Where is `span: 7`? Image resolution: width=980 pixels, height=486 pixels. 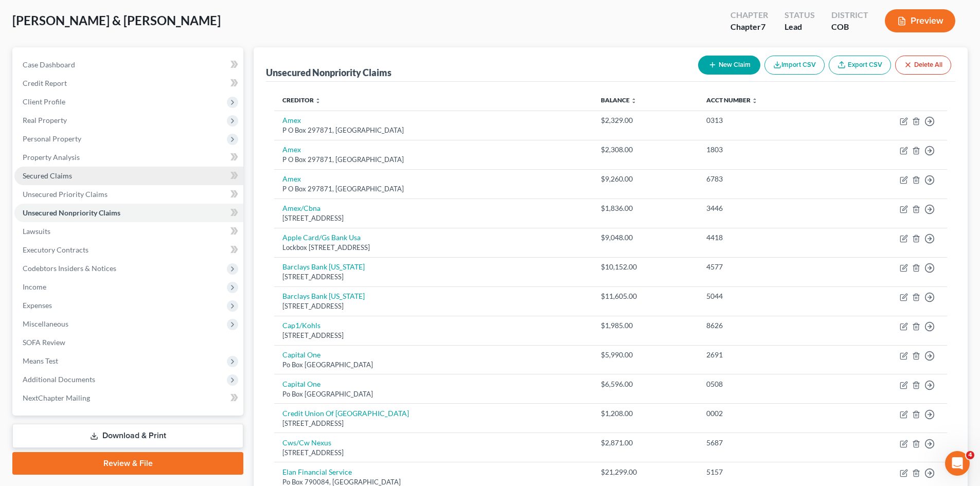 span: 7 is located at coordinates (763, 26).